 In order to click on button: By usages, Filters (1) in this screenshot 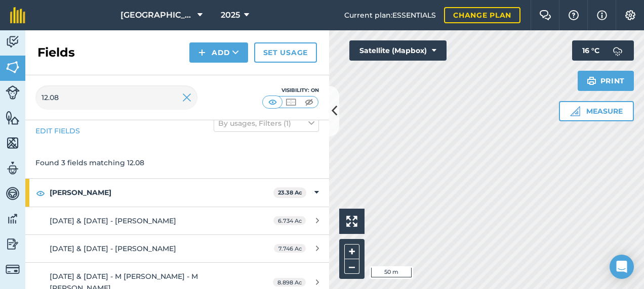, I will do `click(267, 123)`.